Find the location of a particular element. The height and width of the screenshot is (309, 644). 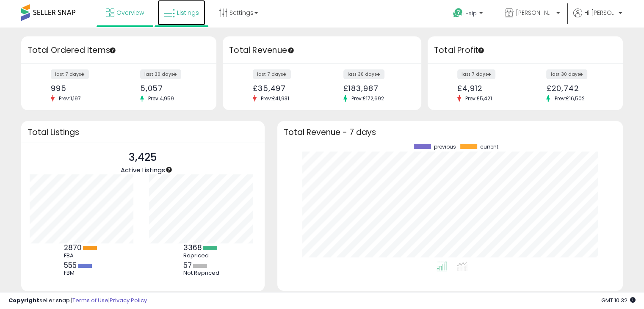

span: Listings is located at coordinates (188, 13).